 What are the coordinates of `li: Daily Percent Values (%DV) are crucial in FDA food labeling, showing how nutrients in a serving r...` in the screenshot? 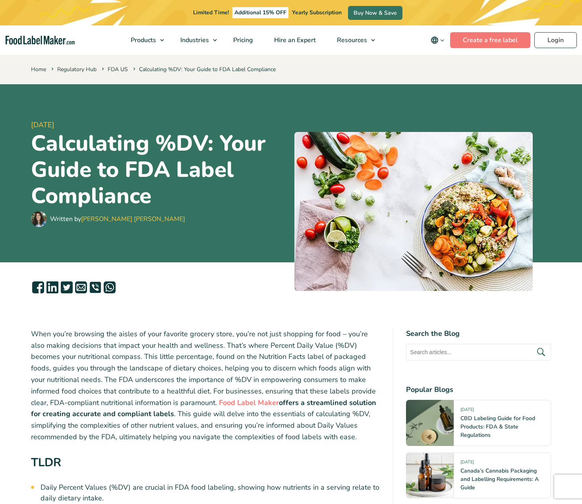 It's located at (211, 493).